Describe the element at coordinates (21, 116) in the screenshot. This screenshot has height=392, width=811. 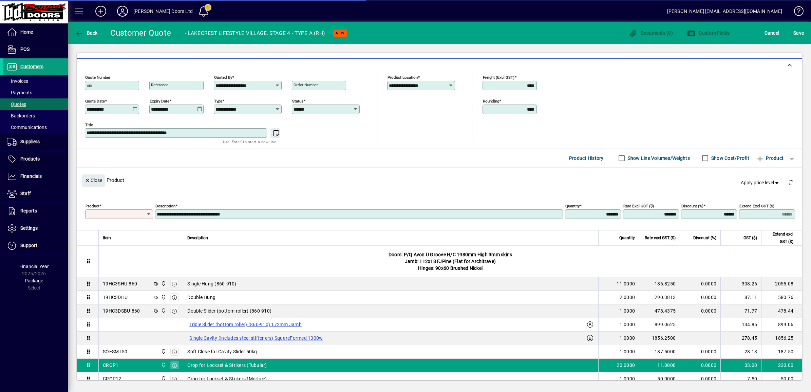
I see `span: Backorders` at that location.